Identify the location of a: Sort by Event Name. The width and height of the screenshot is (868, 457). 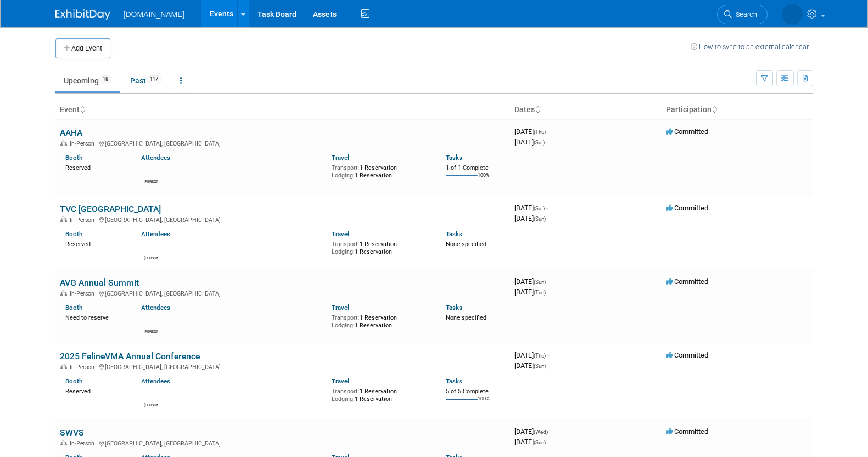
(82, 109).